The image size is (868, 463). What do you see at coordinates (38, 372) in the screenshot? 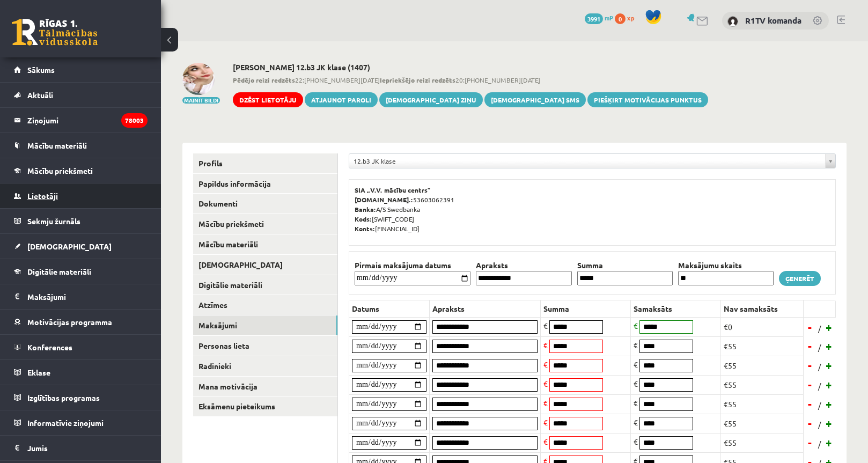
I see `span: Eklase` at bounding box center [38, 372].